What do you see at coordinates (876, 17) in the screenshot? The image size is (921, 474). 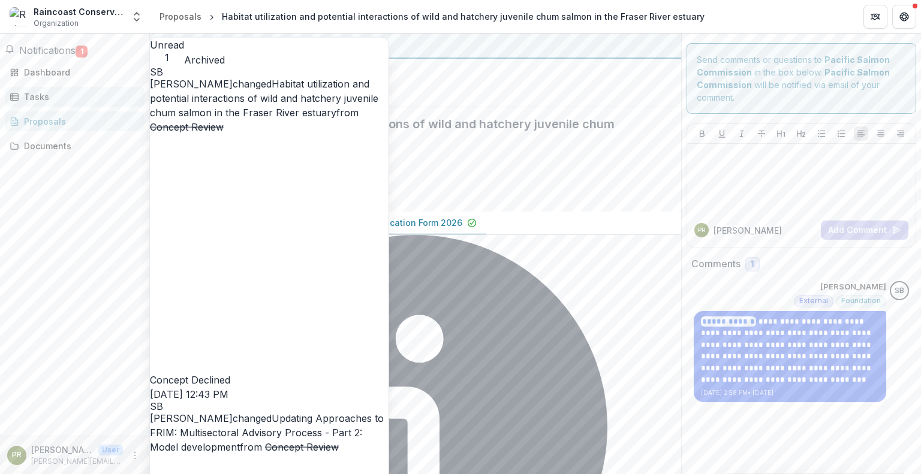 I see `button: Partners` at bounding box center [876, 17].